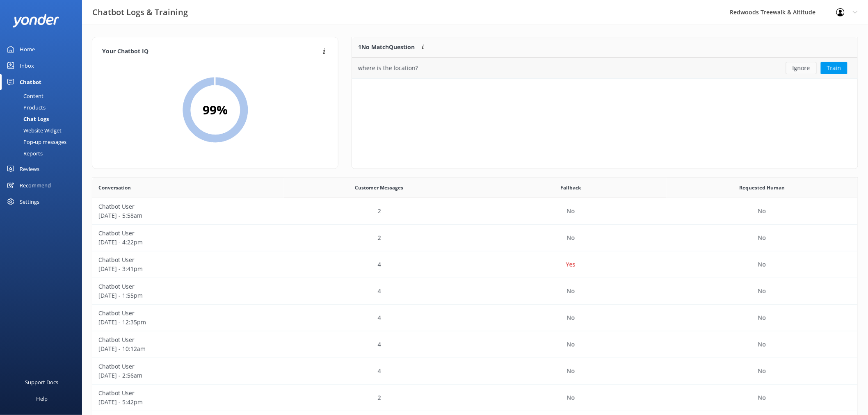 Image resolution: width=868 pixels, height=415 pixels. I want to click on div: Home, so click(27, 49).